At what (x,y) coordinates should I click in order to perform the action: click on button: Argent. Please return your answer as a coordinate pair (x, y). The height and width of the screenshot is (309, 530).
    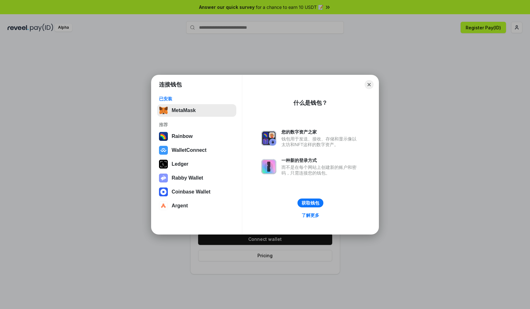
    Looking at the image, I should click on (197, 206).